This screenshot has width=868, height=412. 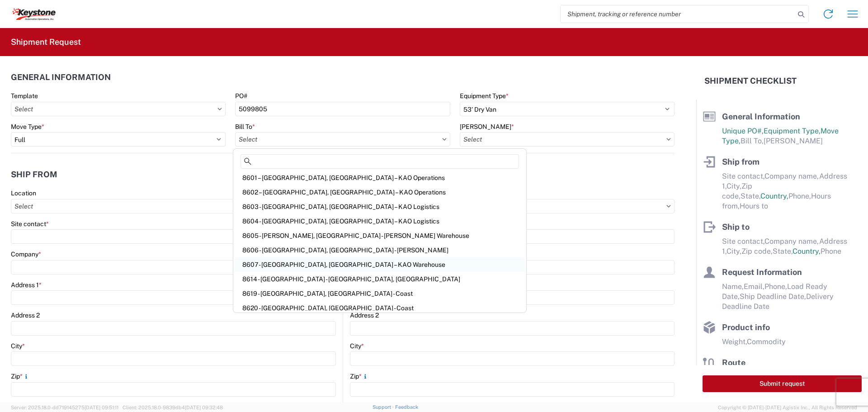 What do you see at coordinates (740, 162) in the screenshot?
I see `span: Ship from` at bounding box center [740, 162].